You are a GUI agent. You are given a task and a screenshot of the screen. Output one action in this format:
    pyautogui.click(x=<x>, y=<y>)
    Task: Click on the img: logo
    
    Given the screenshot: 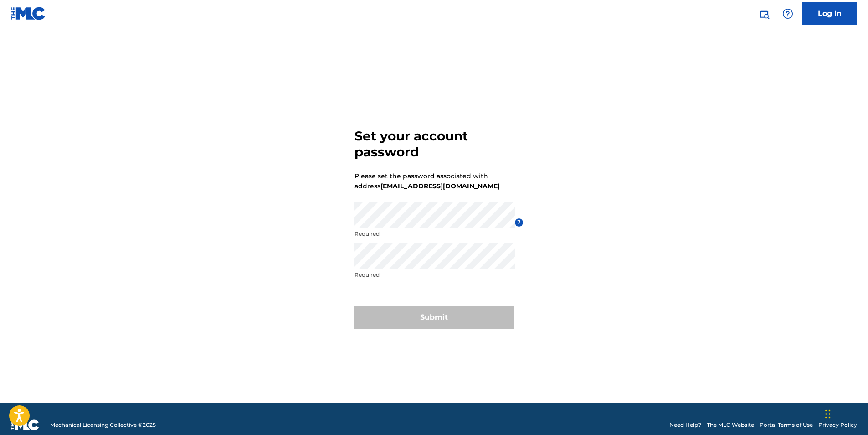 What is the action you would take?
    pyautogui.click(x=25, y=425)
    